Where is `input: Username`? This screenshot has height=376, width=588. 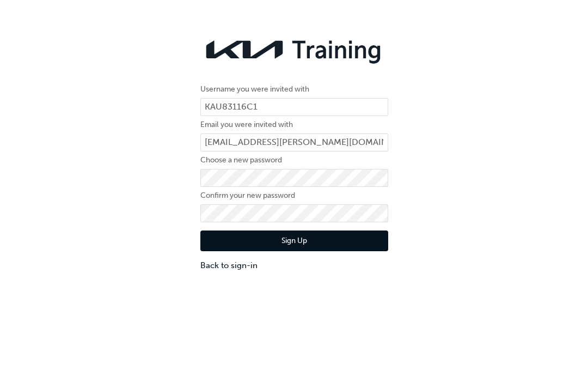
input: Username is located at coordinates (294, 108).